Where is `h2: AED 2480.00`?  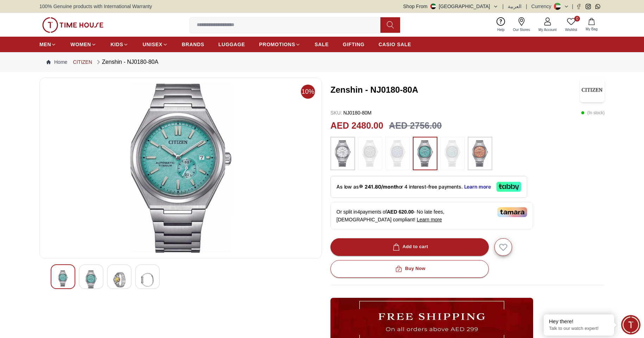 h2: AED 2480.00 is located at coordinates (357, 126).